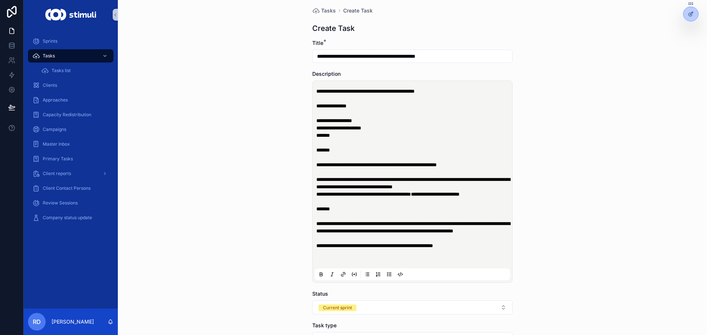 This screenshot has height=335, width=707. What do you see at coordinates (326, 74) in the screenshot?
I see `span: Description` at bounding box center [326, 74].